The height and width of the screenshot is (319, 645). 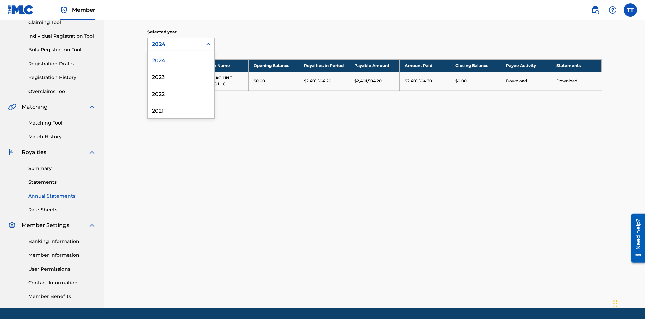 I want to click on div: 2022, so click(x=181, y=93).